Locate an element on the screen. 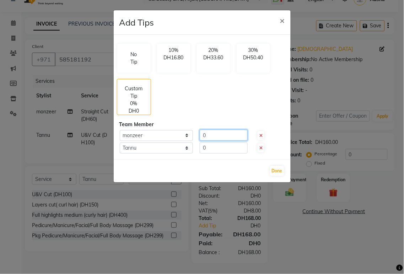 The height and width of the screenshot is (274, 404). p: 30% is located at coordinates (253, 50).